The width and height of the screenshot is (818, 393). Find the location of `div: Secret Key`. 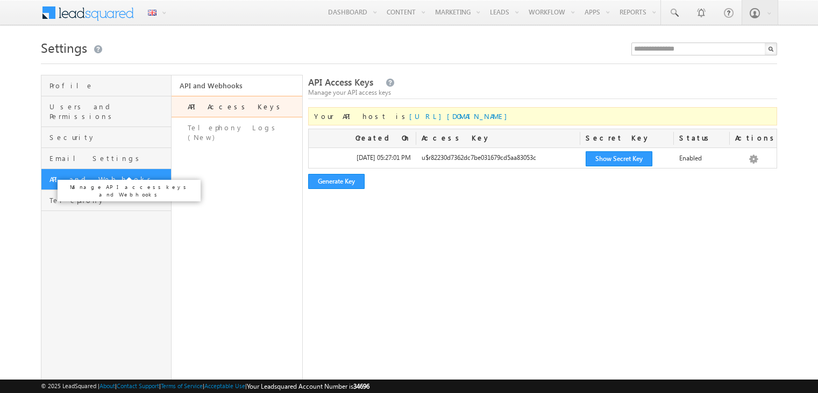

div: Secret Key is located at coordinates (627, 138).